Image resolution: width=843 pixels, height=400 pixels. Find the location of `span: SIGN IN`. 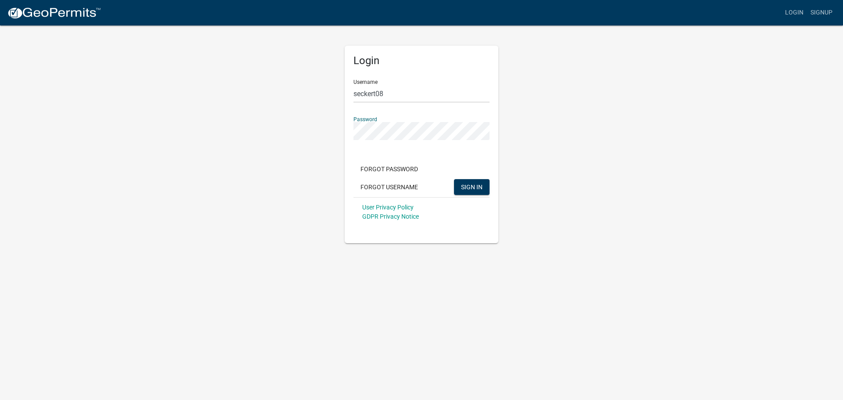

span: SIGN IN is located at coordinates (472, 187).